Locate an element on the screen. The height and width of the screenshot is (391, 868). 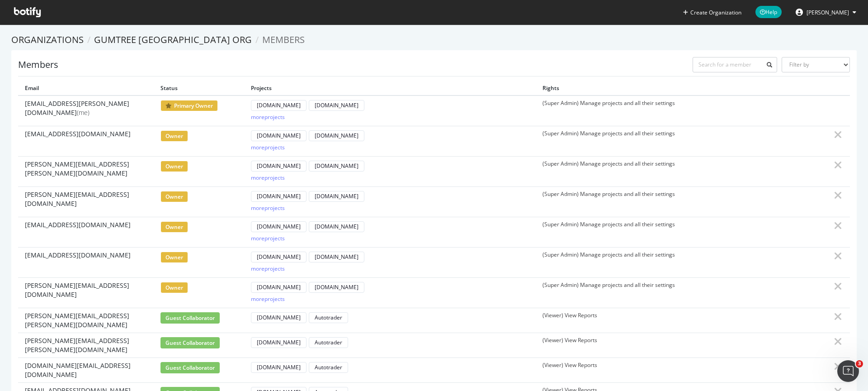
a: Organizations is located at coordinates (48, 39).